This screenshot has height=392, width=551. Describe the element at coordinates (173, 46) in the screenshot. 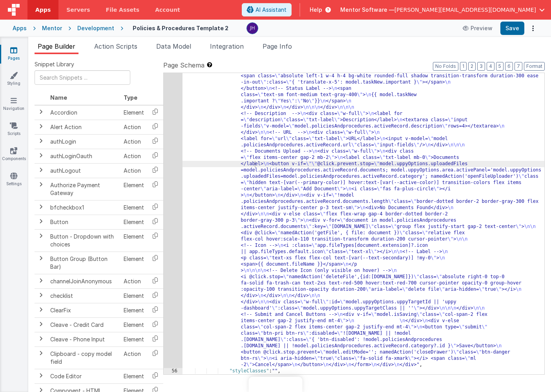

I see `span: Data Model` at that location.